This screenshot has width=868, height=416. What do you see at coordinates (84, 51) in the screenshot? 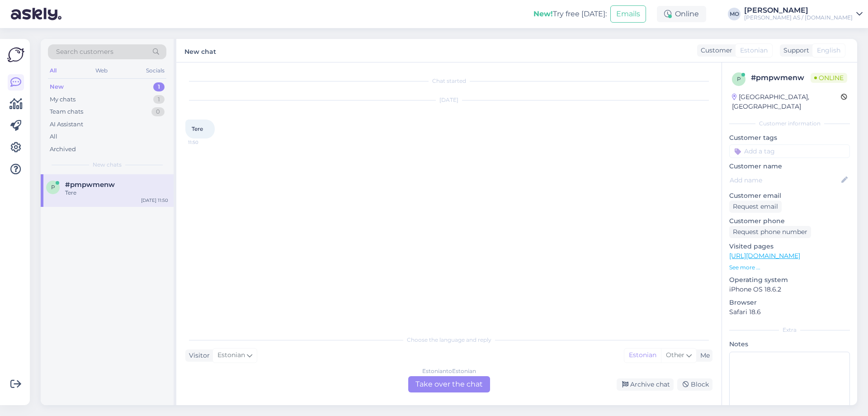
I see `span: Search customers` at bounding box center [84, 51].